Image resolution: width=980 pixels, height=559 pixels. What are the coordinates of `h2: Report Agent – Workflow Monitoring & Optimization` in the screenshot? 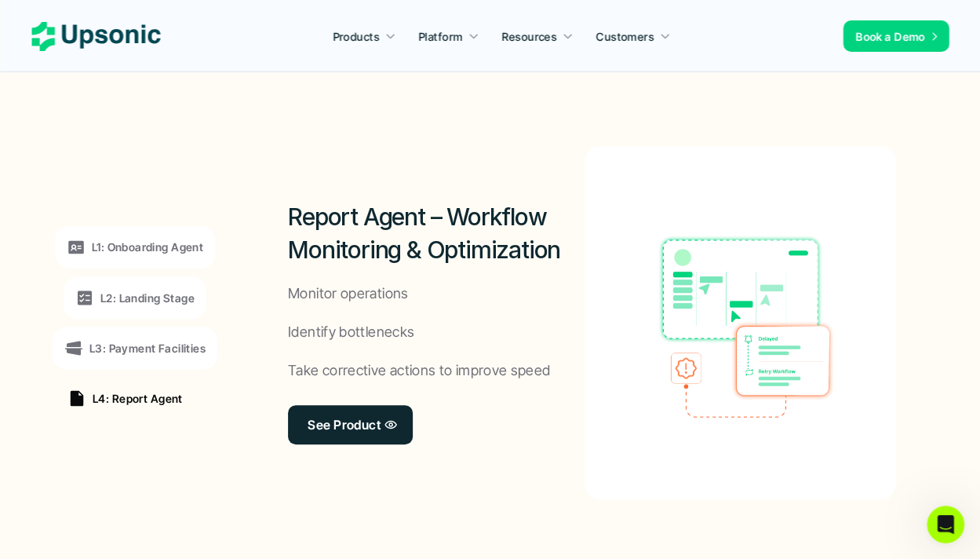 It's located at (436, 234).